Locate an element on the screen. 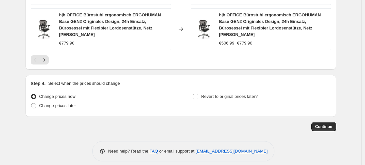 Image resolution: width=365 pixels, height=165 pixels. p: Select when the prices should change is located at coordinates (84, 84).